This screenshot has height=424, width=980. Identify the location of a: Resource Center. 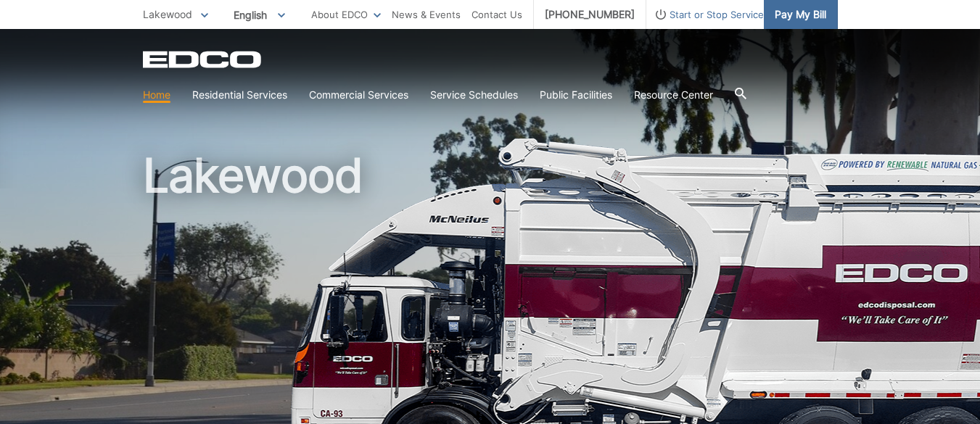
(673, 95).